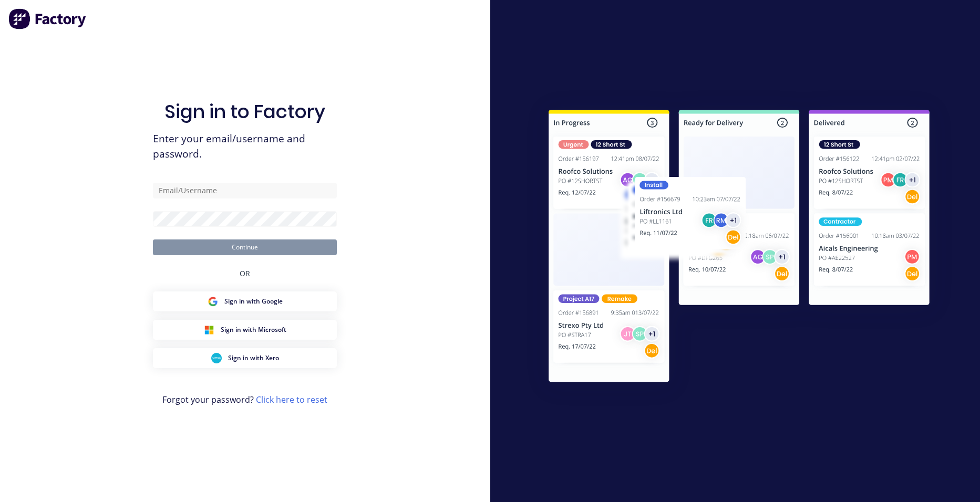 This screenshot has width=980, height=502. I want to click on img: Google Sign in, so click(212, 302).